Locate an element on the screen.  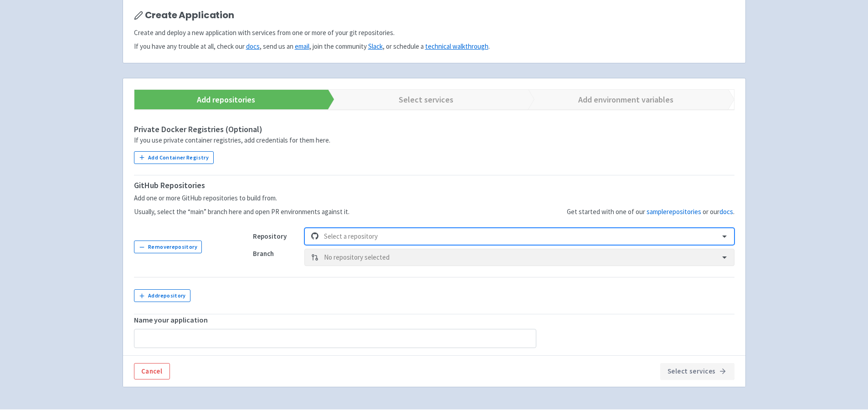
button: Add Container Registry is located at coordinates (174, 158).